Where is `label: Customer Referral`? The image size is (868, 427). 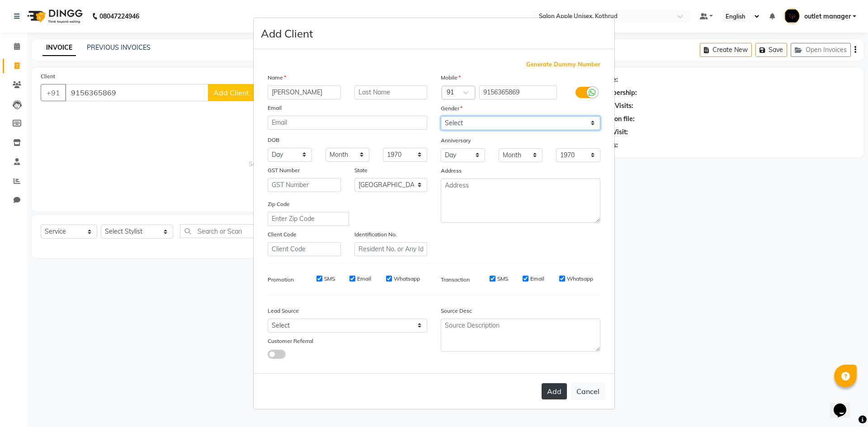 label: Customer Referral is located at coordinates (290, 341).